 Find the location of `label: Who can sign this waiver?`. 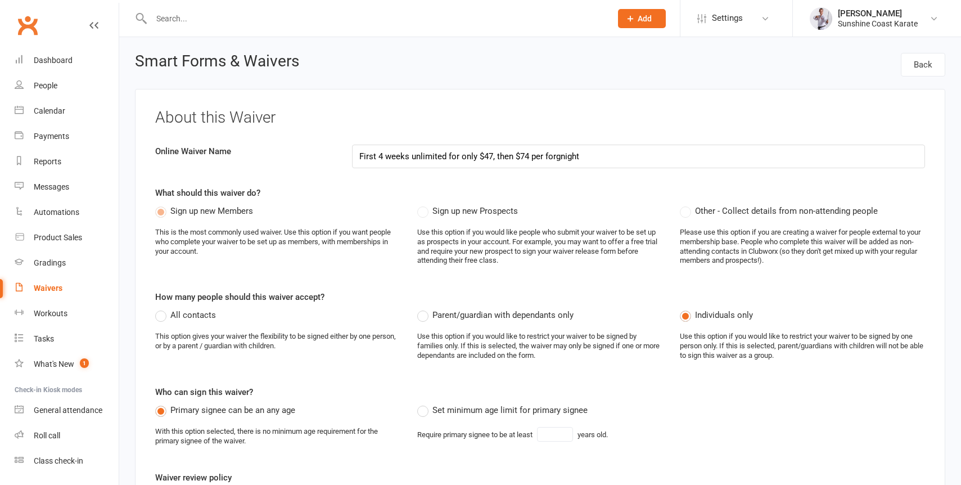

label: Who can sign this waiver? is located at coordinates (204, 392).